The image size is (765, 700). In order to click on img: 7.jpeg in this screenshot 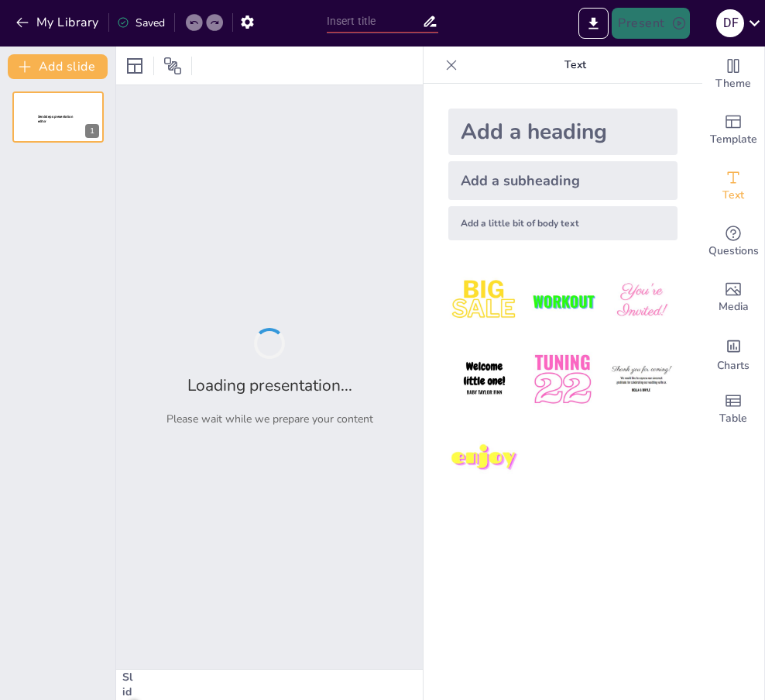, I will do `click(484, 458)`.